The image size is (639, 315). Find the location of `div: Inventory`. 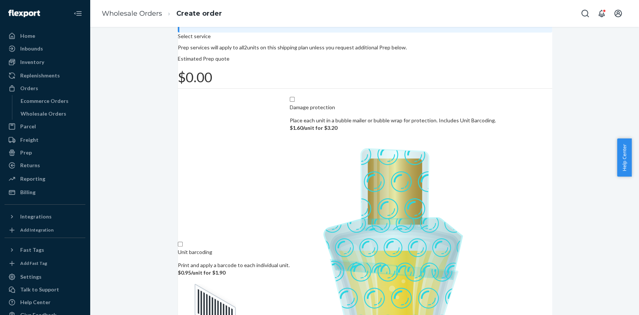

div: Inventory is located at coordinates (32, 62).